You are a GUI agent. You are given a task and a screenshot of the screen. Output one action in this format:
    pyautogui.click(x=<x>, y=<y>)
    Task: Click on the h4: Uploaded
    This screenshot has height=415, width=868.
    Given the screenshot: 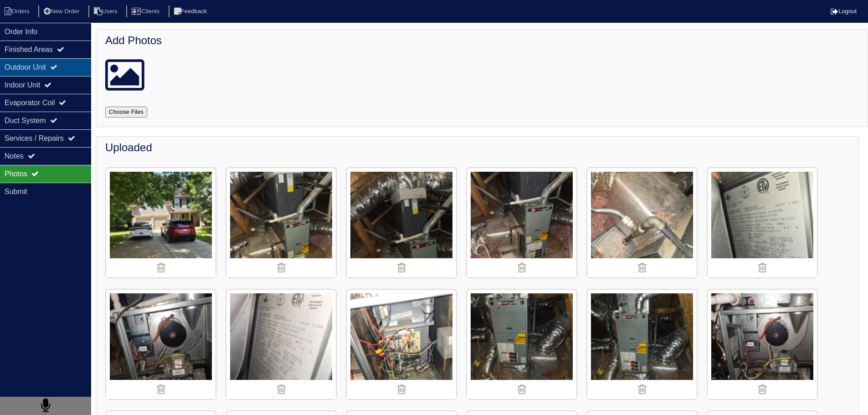 What is the action you would take?
    pyautogui.click(x=480, y=148)
    